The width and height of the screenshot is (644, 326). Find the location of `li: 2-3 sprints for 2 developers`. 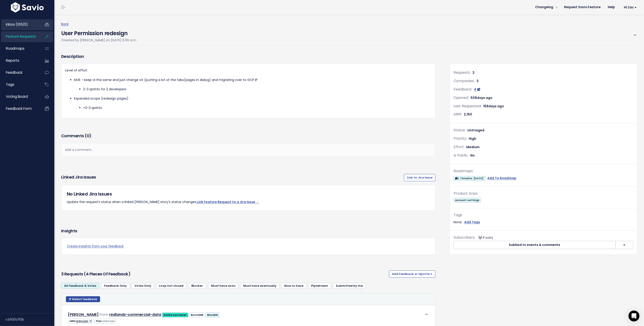

li: 2-3 sprints for 2 developers is located at coordinates (257, 89).